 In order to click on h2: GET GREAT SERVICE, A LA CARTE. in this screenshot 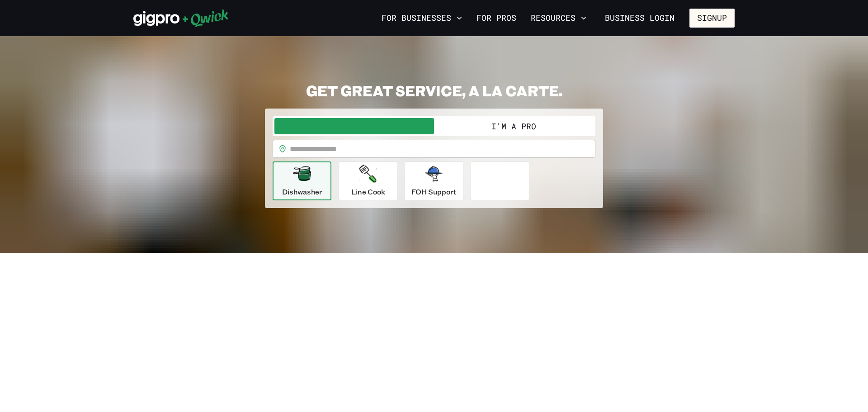, I will do `click(434, 91)`.